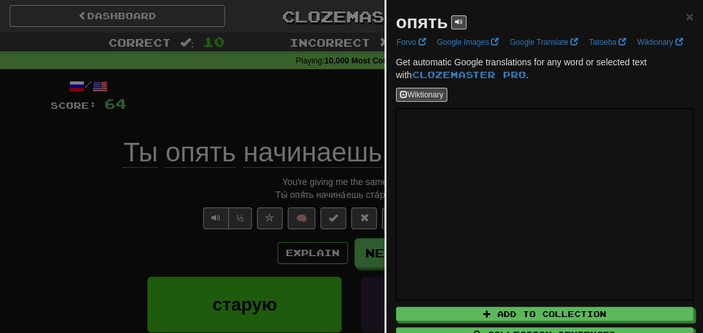 This screenshot has height=333, width=703. Describe the element at coordinates (659, 42) in the screenshot. I see `a: Wiktionary` at that location.